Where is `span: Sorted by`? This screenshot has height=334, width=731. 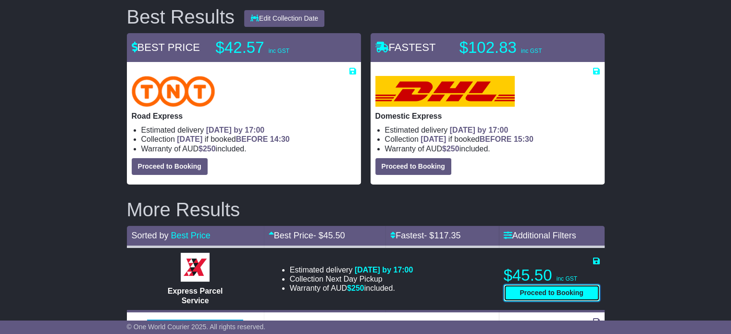 span: Sorted by is located at coordinates (150, 235).